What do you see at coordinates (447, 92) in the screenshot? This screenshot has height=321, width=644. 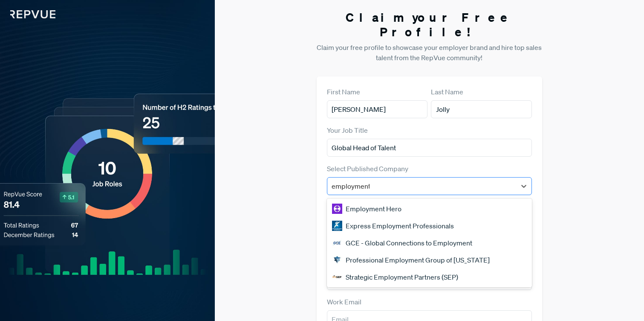 I see `label: Last Name` at bounding box center [447, 92].